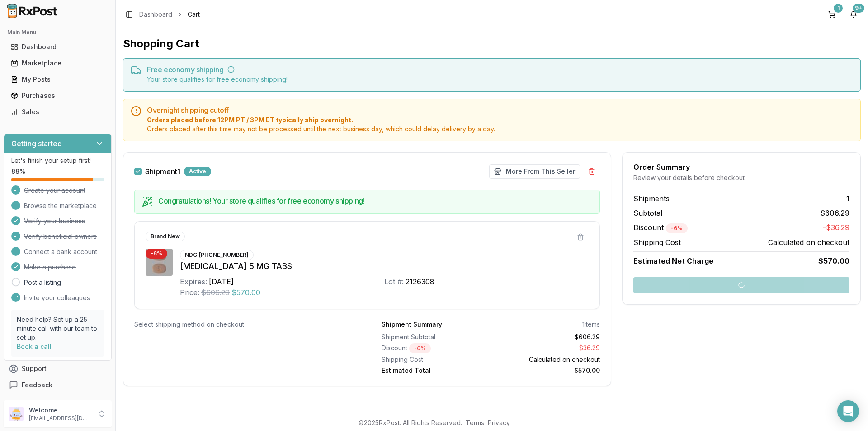  What do you see at coordinates (34, 347) in the screenshot?
I see `a: Book a call` at bounding box center [34, 347].